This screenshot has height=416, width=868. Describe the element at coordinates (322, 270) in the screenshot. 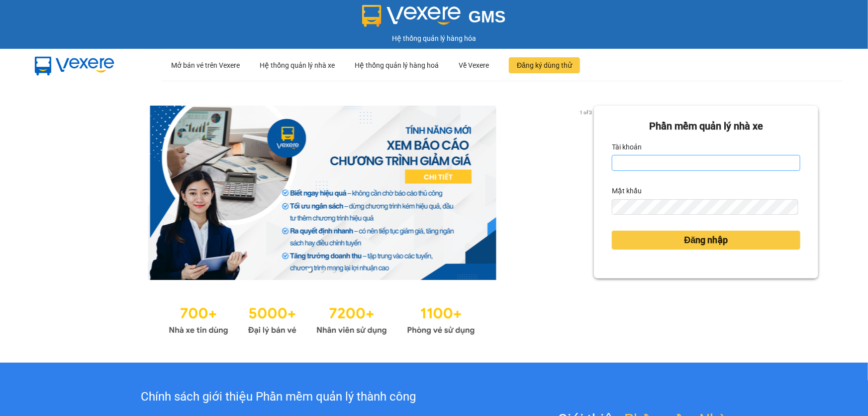

I see `li: slide item 2` at that location.